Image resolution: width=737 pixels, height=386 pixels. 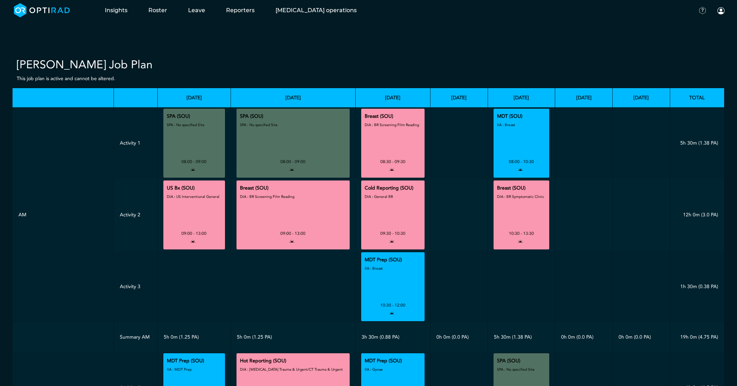 What do you see at coordinates (393, 305) in the screenshot?
I see `div: 10:30 - 12:00` at bounding box center [393, 305].